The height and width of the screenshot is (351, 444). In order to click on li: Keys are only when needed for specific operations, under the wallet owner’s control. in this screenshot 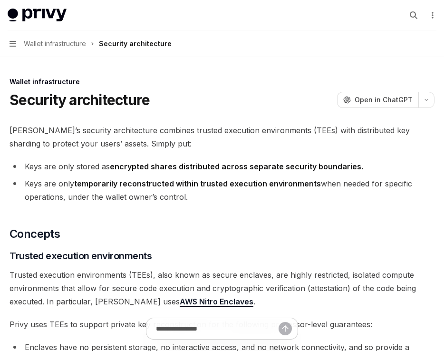, I will do `click(222, 190)`.